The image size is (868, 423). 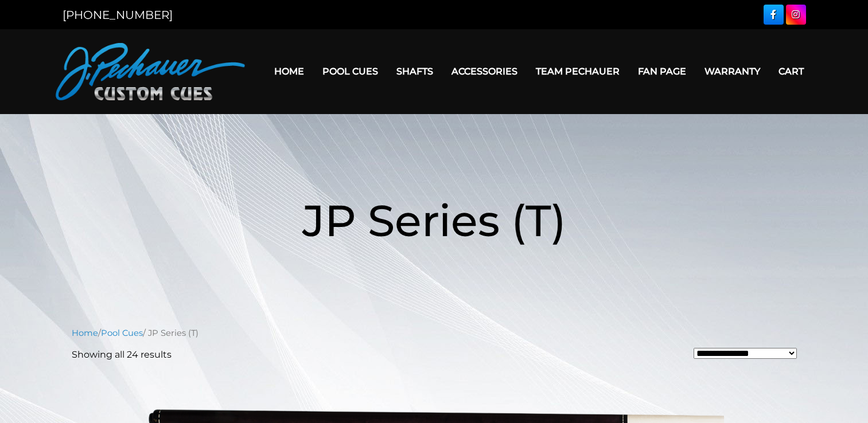 What do you see at coordinates (662, 71) in the screenshot?
I see `a: Fan Page` at bounding box center [662, 71].